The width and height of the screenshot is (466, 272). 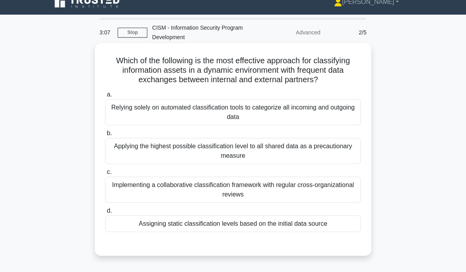 I want to click on div: Implementing a collaborative classification framework with regular cross-organizational reviews, so click(x=233, y=190).